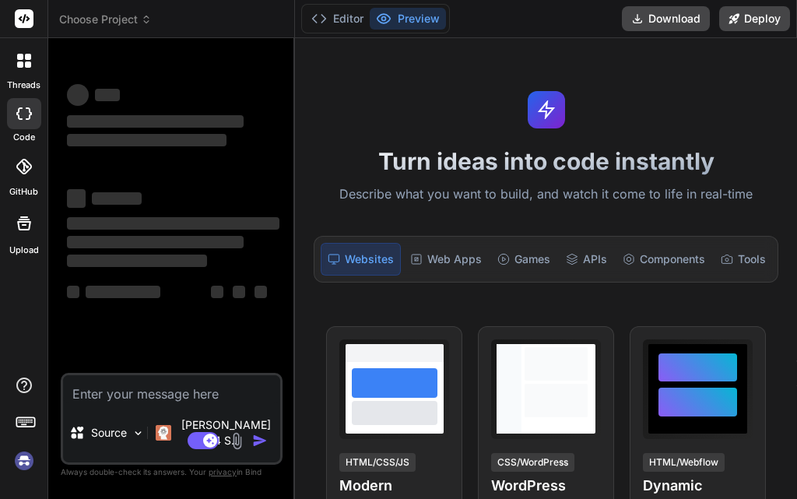  Describe the element at coordinates (408, 19) in the screenshot. I see `button: Preview` at that location.